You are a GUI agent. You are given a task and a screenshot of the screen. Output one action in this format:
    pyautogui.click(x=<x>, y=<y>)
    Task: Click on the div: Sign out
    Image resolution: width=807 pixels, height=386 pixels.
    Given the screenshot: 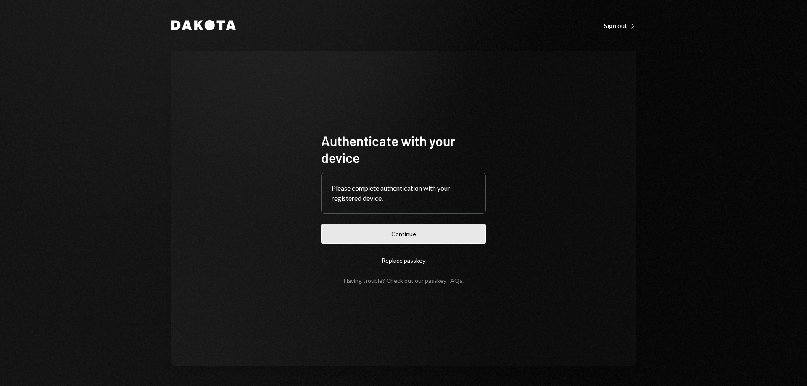 What is the action you would take?
    pyautogui.click(x=620, y=26)
    